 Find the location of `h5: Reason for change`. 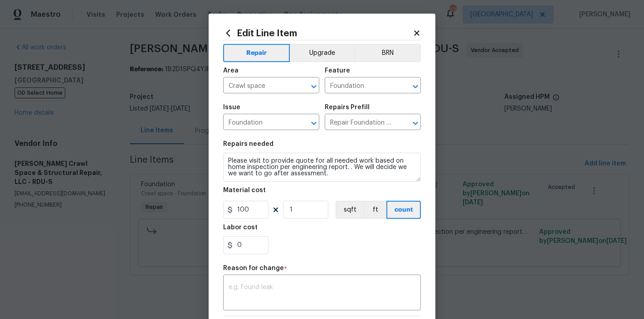

h5: Reason for change is located at coordinates (253, 268).